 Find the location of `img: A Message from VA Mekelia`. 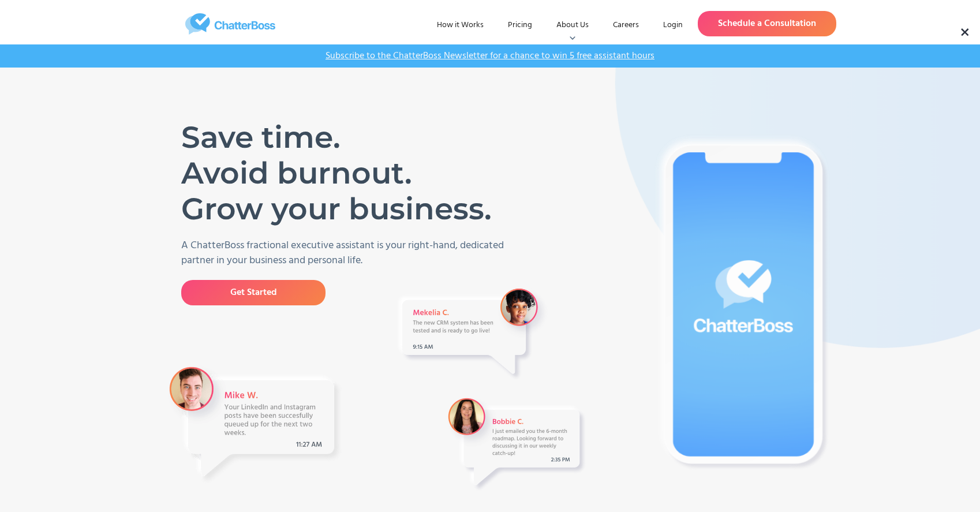

img: A Message from VA Mekelia is located at coordinates (472, 333).